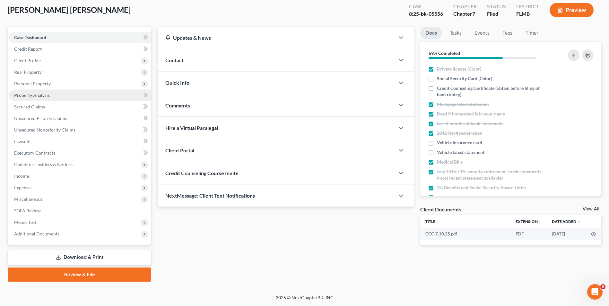 Image resolution: width=609 pixels, height=306 pixels. I want to click on span: Means Test, so click(25, 222).